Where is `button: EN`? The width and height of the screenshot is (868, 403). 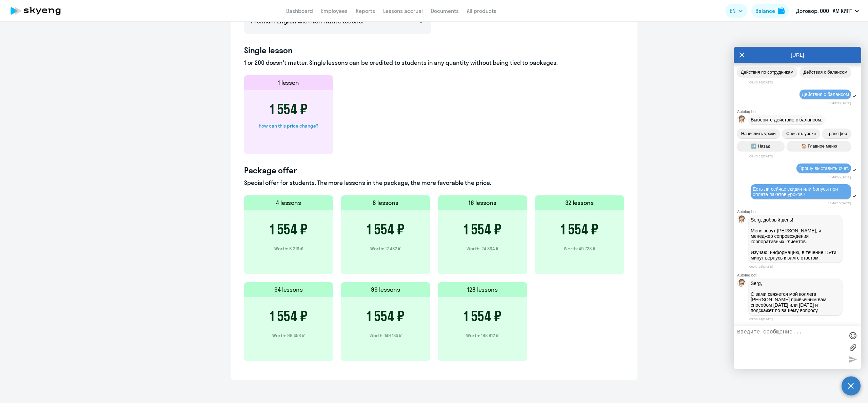 button: EN is located at coordinates (736, 11).